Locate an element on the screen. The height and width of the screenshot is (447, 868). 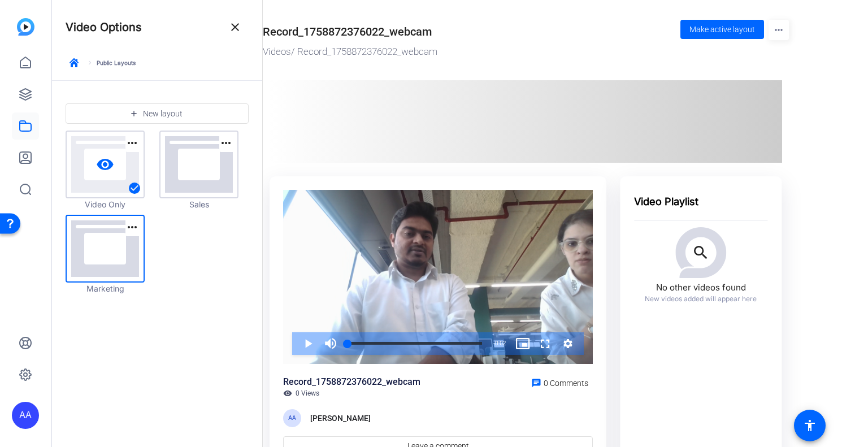
mat-icon: chat is located at coordinates (536, 383).